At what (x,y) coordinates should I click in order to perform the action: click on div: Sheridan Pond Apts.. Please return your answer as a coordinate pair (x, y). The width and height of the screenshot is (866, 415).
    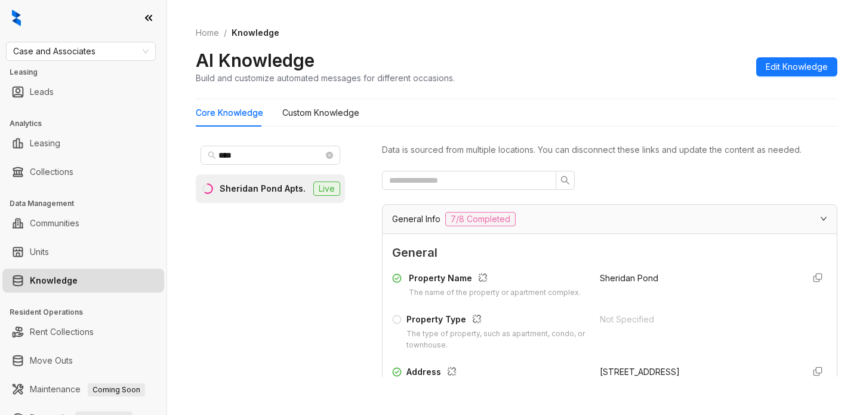
    Looking at the image, I should click on (262, 188).